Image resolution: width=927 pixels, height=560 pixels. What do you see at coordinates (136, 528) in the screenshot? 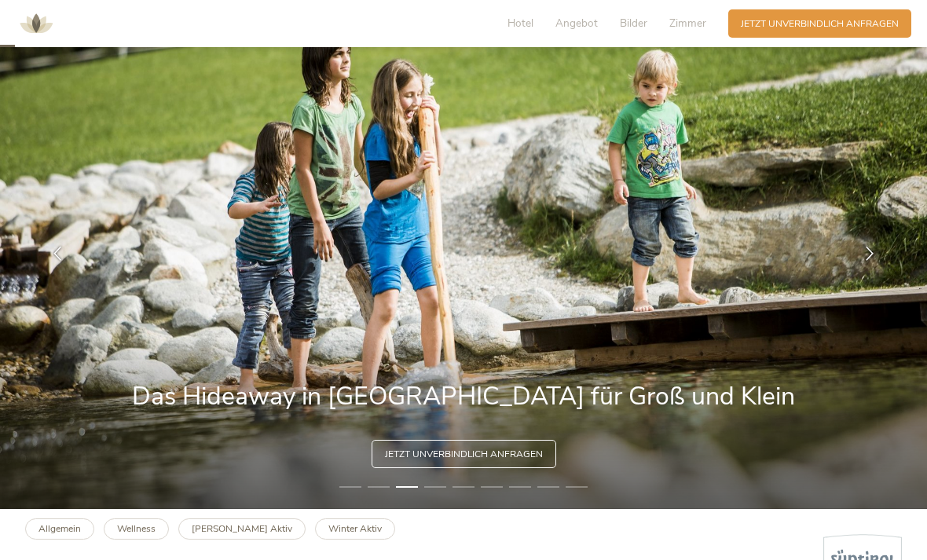
I see `b: Wellness` at bounding box center [136, 528].